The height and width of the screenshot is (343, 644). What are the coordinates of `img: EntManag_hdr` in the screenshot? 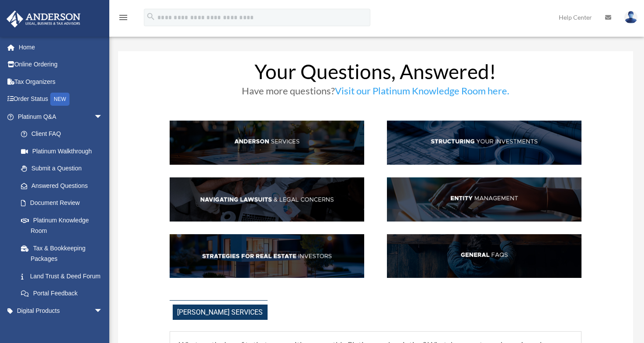 It's located at (485, 199).